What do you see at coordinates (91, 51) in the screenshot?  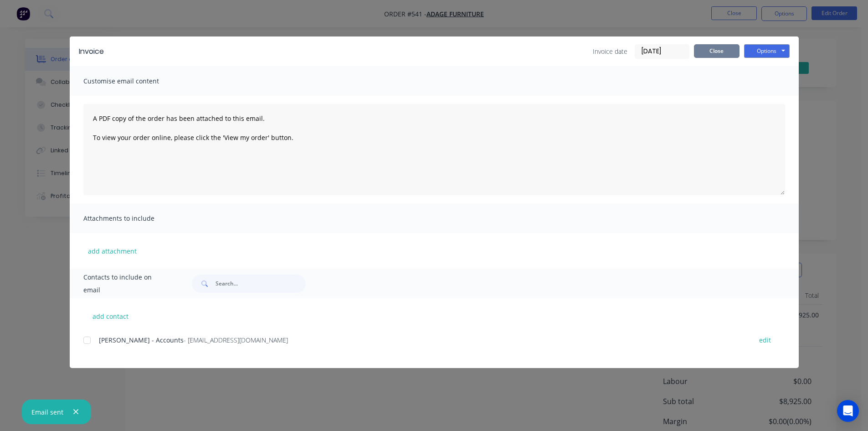 I see `div: Invoice` at bounding box center [91, 51].